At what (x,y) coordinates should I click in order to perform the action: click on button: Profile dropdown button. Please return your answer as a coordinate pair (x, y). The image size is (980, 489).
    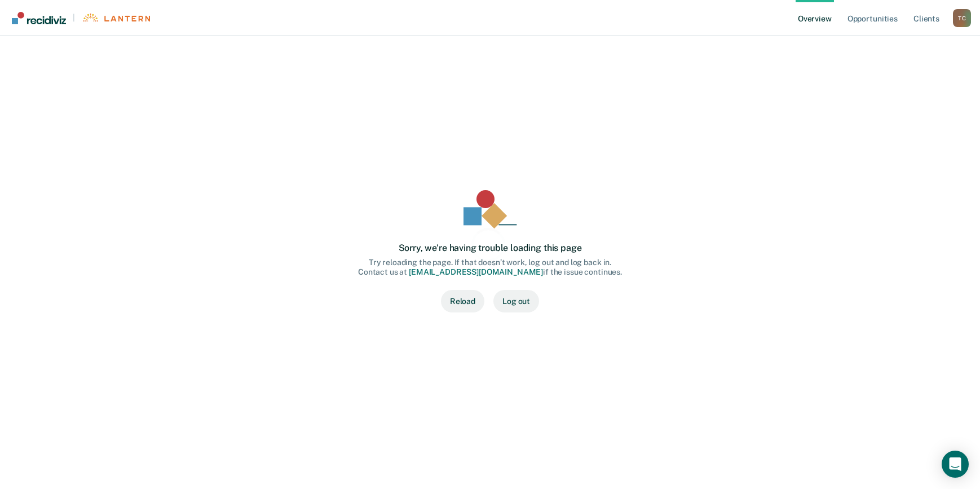
    Looking at the image, I should click on (962, 18).